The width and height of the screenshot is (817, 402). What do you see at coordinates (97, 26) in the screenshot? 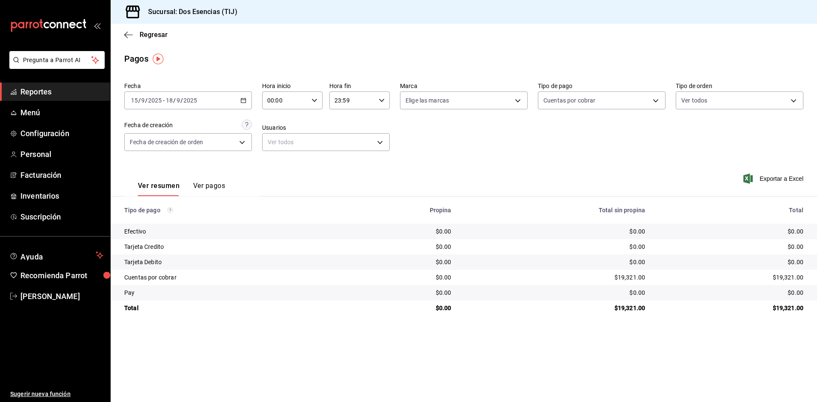
I see `button: open_drawer_menu` at bounding box center [97, 26].